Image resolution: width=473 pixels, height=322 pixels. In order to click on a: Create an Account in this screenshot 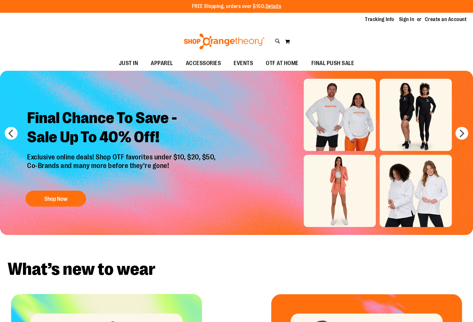, I will do `click(446, 19)`.